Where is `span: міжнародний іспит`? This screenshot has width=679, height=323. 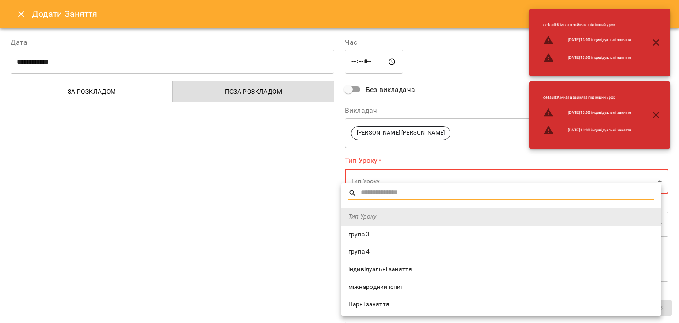
span: міжнародний іспит is located at coordinates (501, 287).